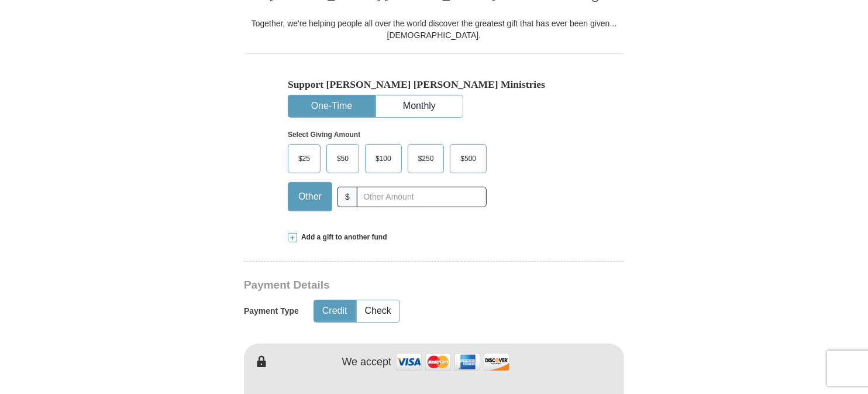 The image size is (868, 394). What do you see at coordinates (335, 311) in the screenshot?
I see `button: Credit` at bounding box center [335, 311].